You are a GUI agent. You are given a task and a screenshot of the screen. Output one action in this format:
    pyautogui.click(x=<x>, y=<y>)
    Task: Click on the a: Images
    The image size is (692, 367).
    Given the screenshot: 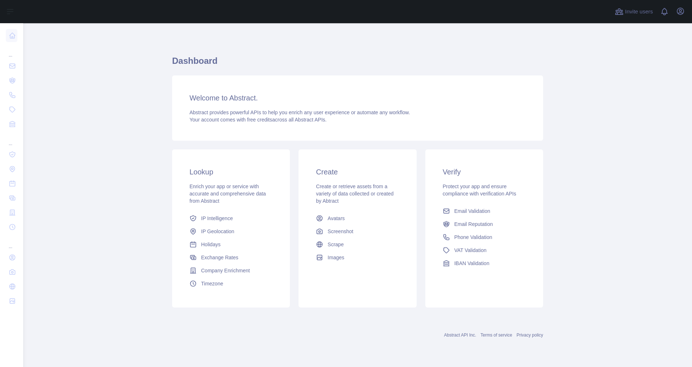 What is the action you would take?
    pyautogui.click(x=357, y=257)
    